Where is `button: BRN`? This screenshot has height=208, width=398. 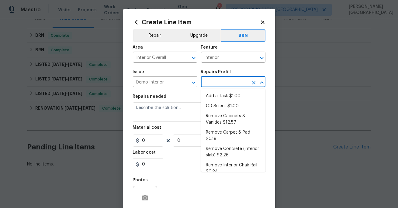
button: BRN is located at coordinates (243, 36).